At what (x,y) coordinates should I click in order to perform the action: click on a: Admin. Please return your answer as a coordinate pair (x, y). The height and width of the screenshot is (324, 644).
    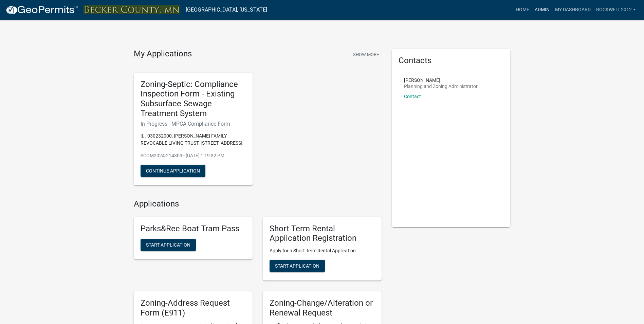
    Looking at the image, I should click on (542, 10).